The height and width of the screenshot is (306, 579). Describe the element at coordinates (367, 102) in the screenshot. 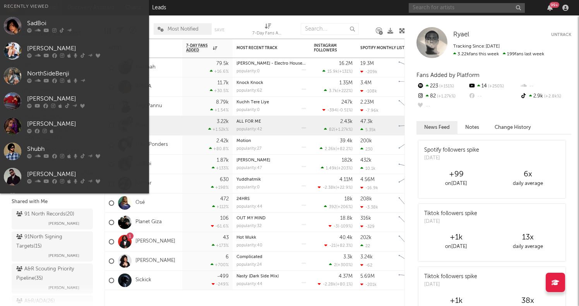

I see `div: 2.23M` at that location.